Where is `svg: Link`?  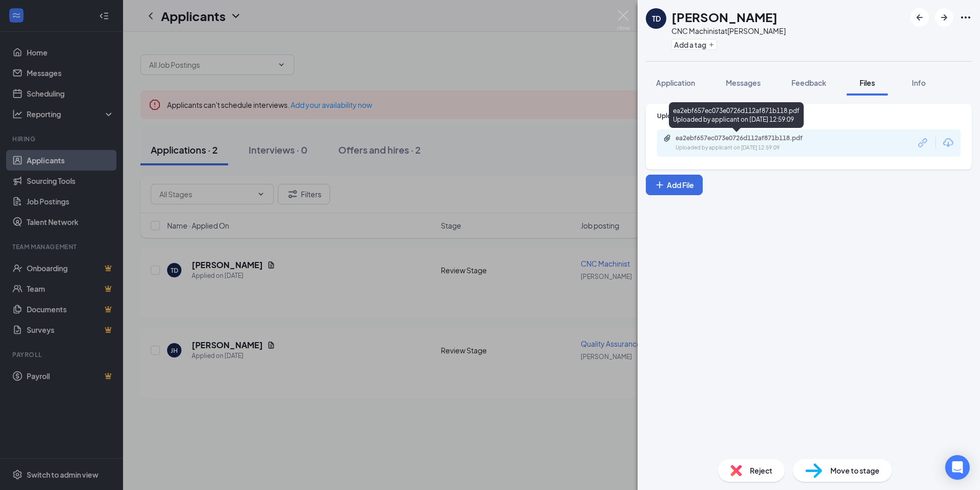 svg: Link is located at coordinates (923, 142).